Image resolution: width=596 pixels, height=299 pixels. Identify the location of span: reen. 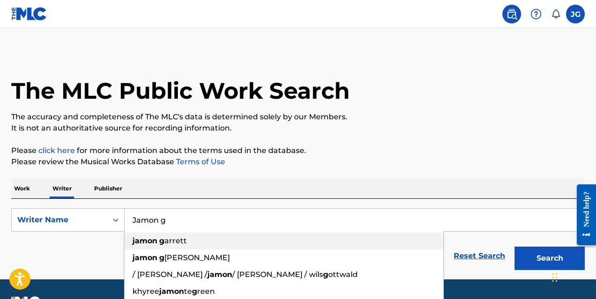
(206, 291).